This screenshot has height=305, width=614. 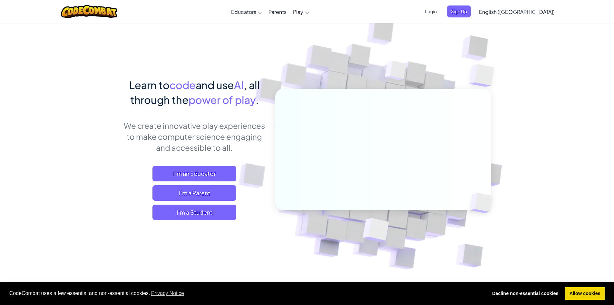 I want to click on a: Parents, so click(x=278, y=12).